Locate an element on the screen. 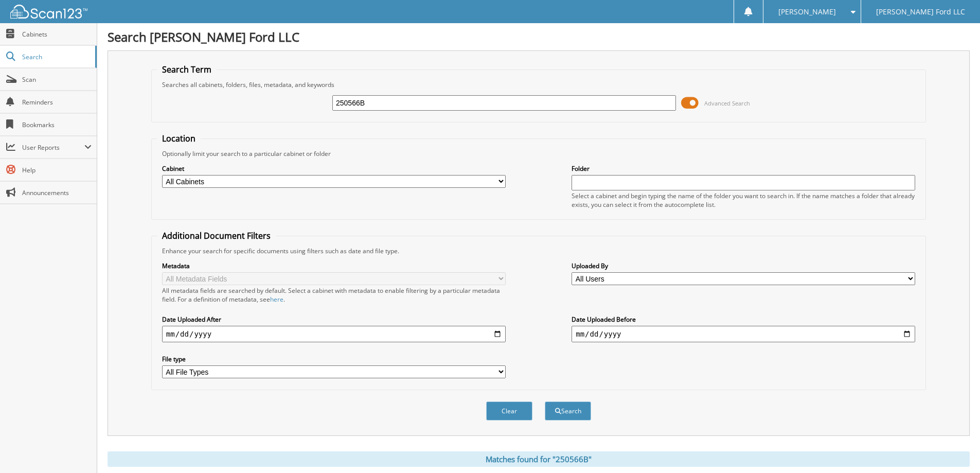 The image size is (980, 473). span: Help is located at coordinates (56, 170).